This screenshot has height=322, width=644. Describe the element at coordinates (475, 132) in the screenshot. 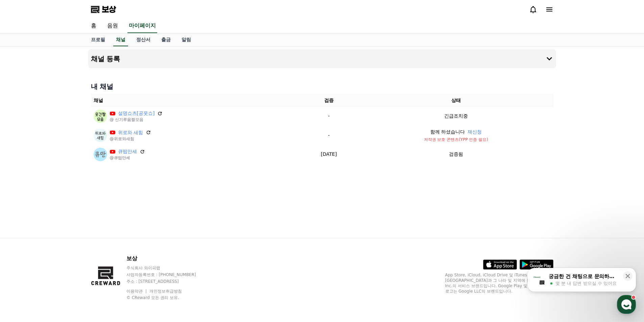

I see `button: 재신청` at that location.